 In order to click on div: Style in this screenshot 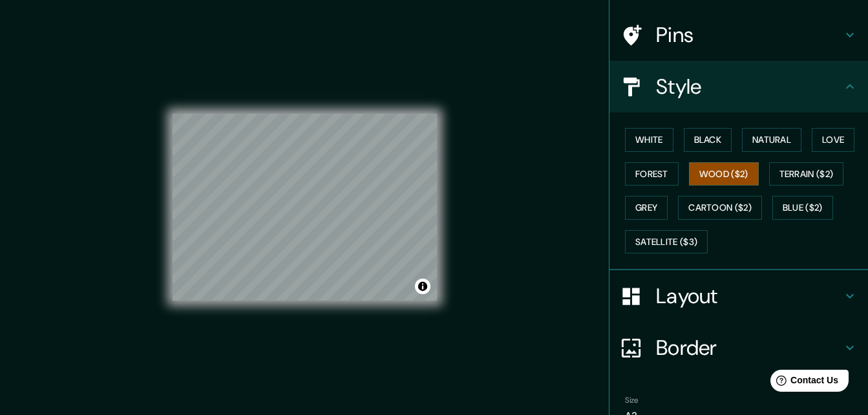, I will do `click(739, 86)`.